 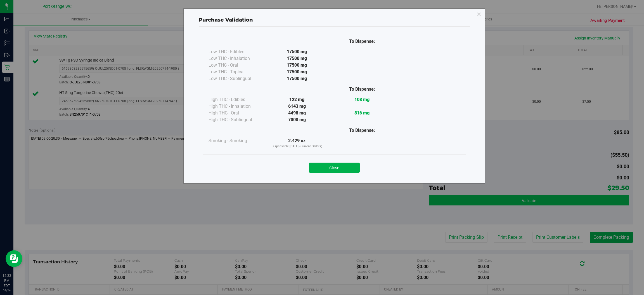 What do you see at coordinates (297, 143) in the screenshot?
I see `div: 2.429 oz` at bounding box center [297, 143].